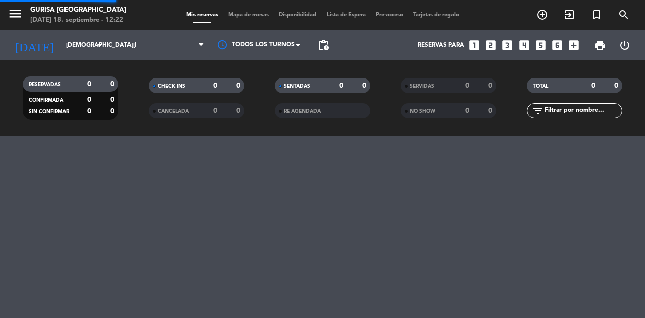 The width and height of the screenshot is (645, 318). What do you see at coordinates (297, 15) in the screenshot?
I see `span: Disponibilidad` at bounding box center [297, 15].